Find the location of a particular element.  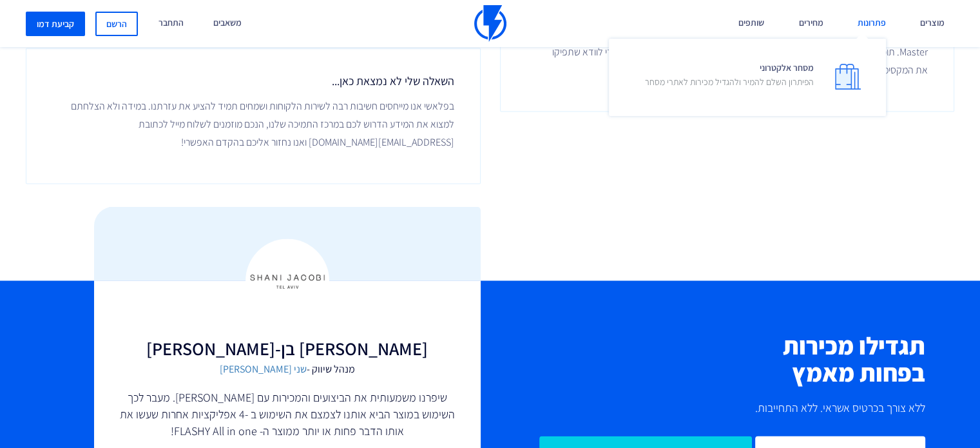

p: הפיתרון השלם להמיר ולהגדיל מכירות לאתרי מסחר is located at coordinates (729, 82).